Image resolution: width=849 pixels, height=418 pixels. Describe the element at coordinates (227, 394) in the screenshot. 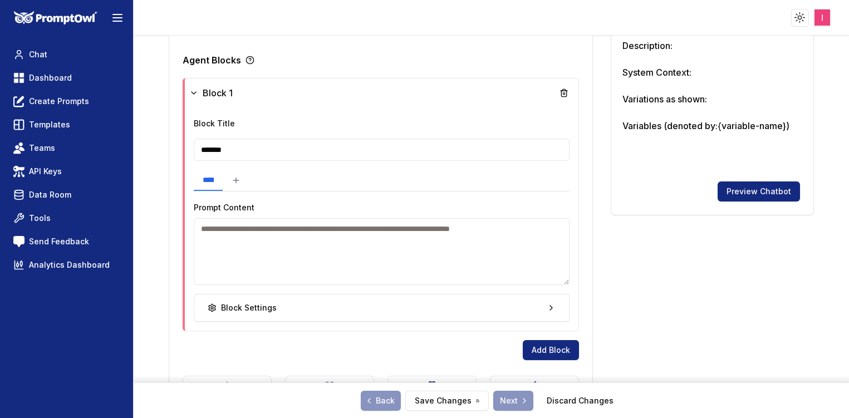

I see `button: Balanced` at that location.